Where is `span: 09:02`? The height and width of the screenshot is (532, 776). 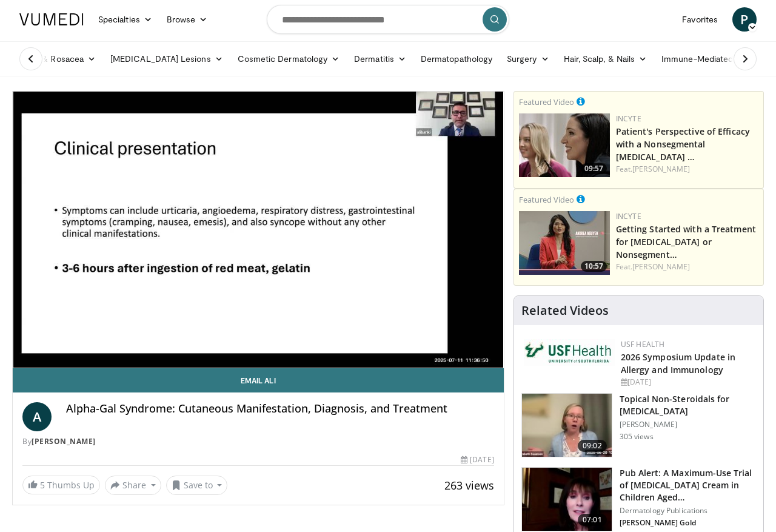
span: 09:02 is located at coordinates (592, 446).